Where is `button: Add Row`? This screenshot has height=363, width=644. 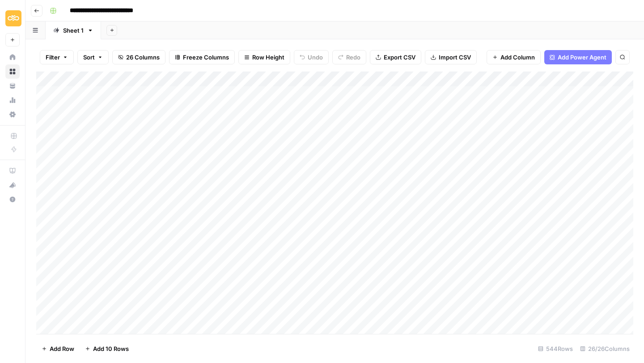
button: Add Row is located at coordinates (58, 349).